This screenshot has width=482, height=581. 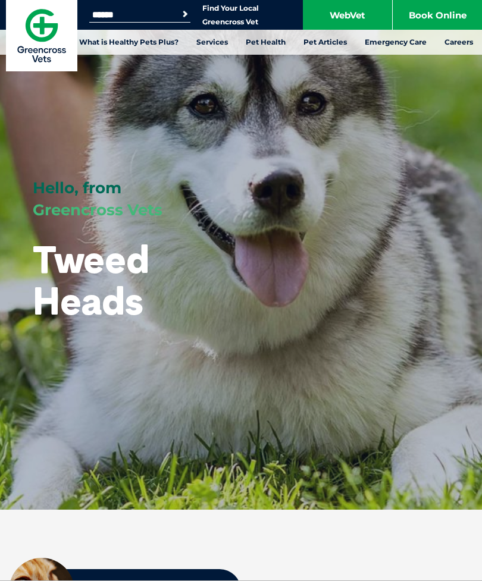 I want to click on button: Search, so click(x=185, y=14).